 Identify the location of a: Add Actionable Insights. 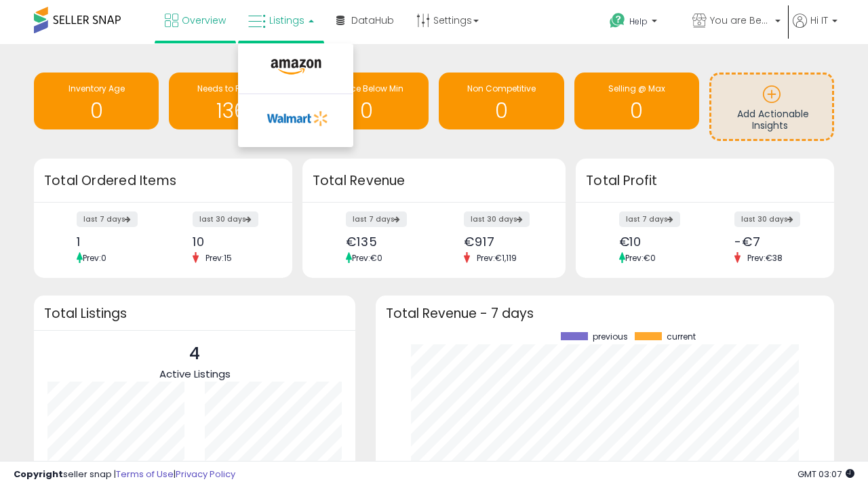
(772, 107).